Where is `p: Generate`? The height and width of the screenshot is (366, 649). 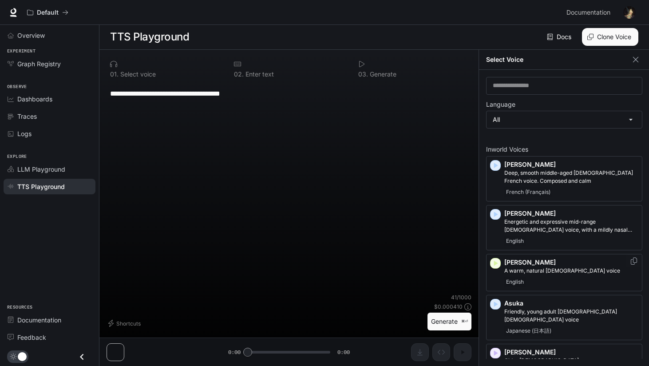 p: Generate is located at coordinates (382, 74).